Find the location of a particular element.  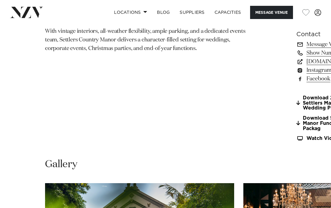

button: Message Venue is located at coordinates (271, 12).